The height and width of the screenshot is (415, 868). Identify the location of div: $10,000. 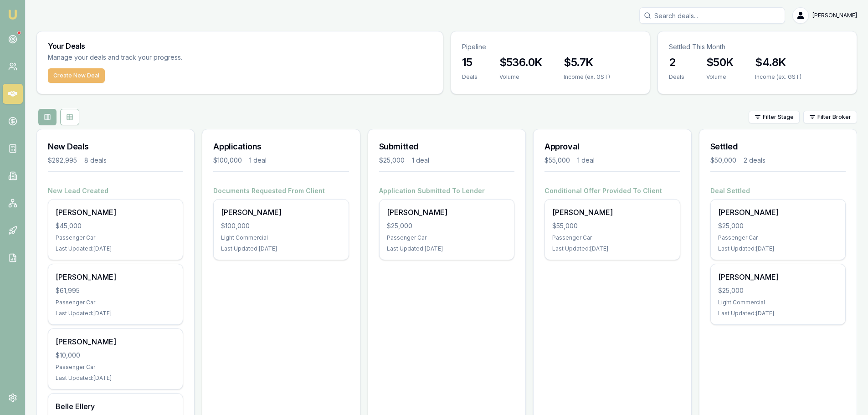
(115, 355).